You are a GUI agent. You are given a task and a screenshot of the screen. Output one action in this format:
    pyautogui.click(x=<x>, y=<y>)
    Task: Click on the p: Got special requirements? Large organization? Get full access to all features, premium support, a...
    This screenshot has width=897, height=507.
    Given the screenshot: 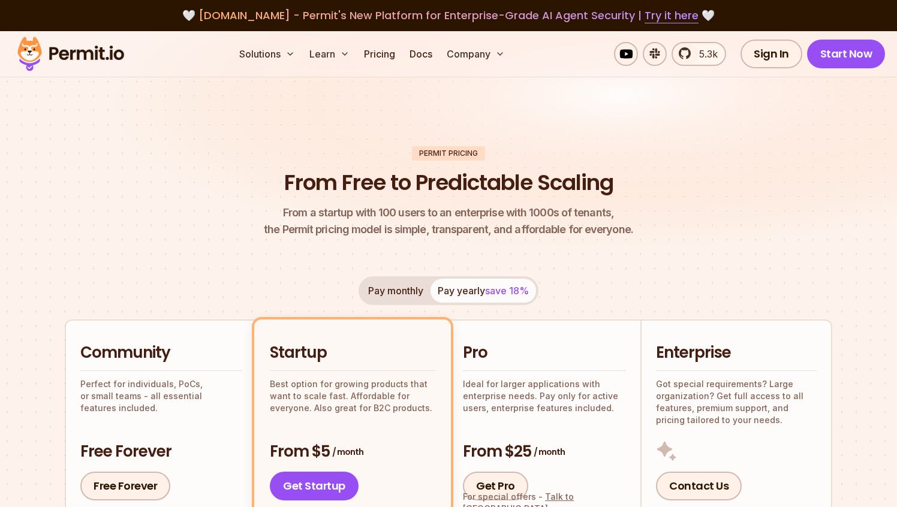 What is the action you would take?
    pyautogui.click(x=736, y=402)
    